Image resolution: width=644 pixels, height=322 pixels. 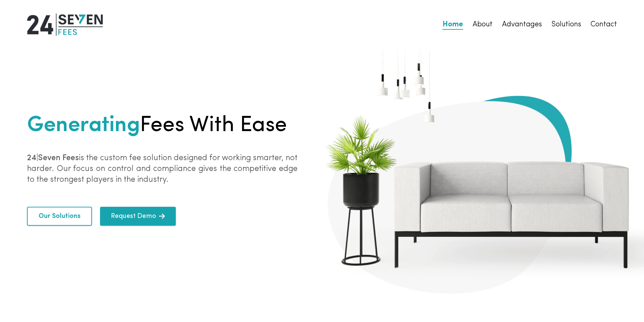 I want to click on b: Generating, so click(x=84, y=126).